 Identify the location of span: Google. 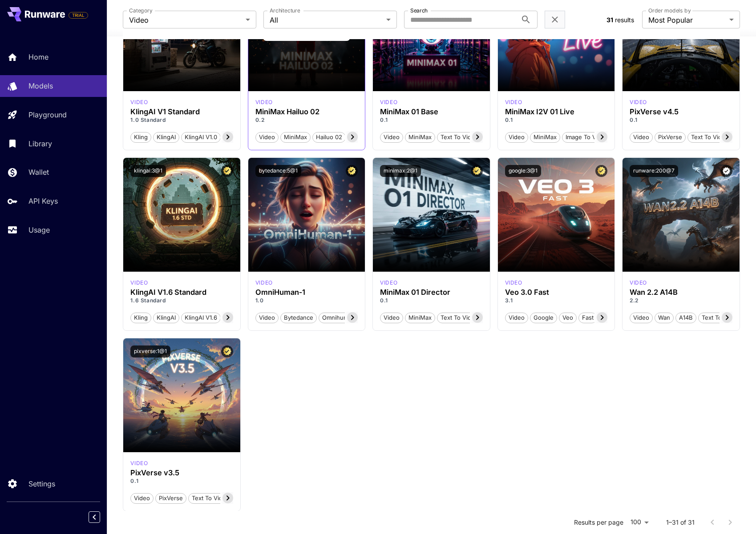
(543, 318).